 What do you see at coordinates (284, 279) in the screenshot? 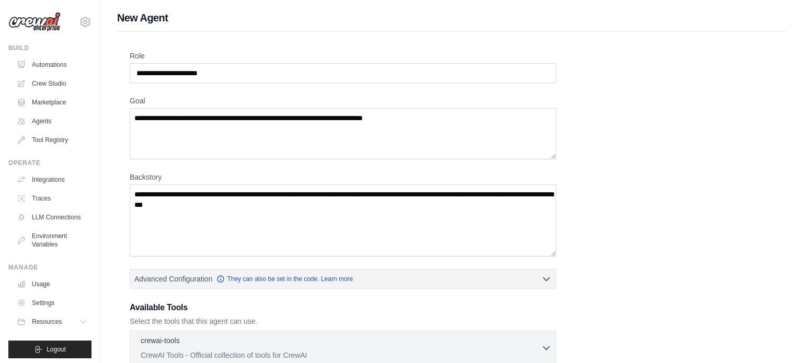
I see `a: They can also be set in the code. Learn more` at bounding box center [284, 279].